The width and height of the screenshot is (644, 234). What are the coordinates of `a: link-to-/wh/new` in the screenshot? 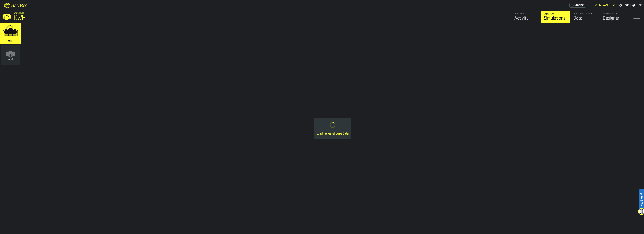 It's located at (11, 55).